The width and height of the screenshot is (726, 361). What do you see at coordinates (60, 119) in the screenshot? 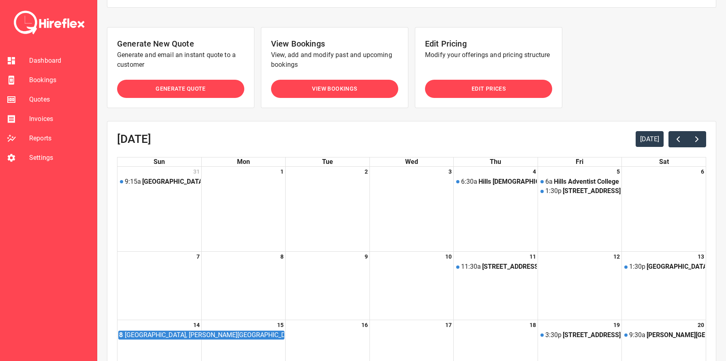
I see `span: Invoices` at bounding box center [60, 119].